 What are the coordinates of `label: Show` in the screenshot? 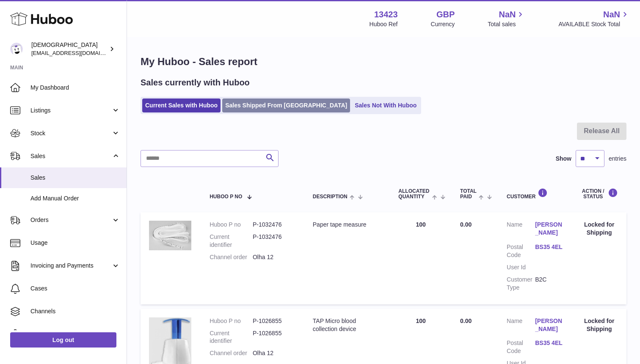 It's located at (564, 159).